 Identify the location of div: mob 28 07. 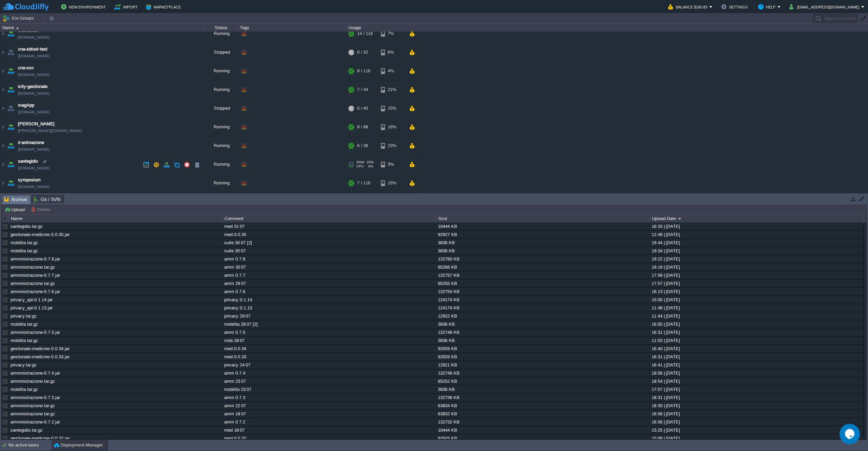
(329, 340).